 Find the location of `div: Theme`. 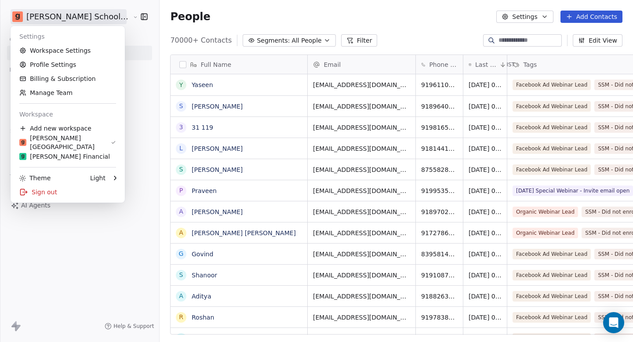

div: Theme is located at coordinates (35, 178).